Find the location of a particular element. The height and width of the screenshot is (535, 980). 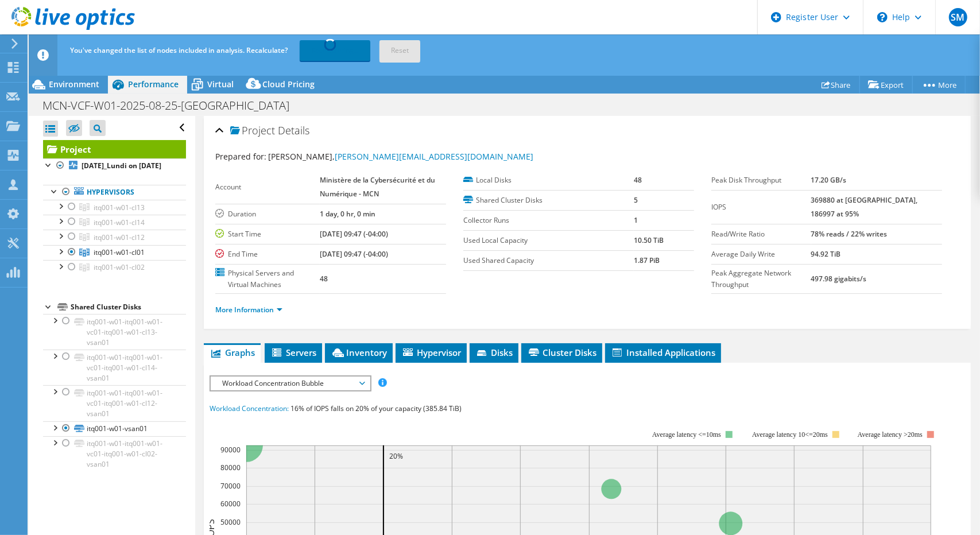

label: Physical Servers and Virtual Machines is located at coordinates (267, 279).